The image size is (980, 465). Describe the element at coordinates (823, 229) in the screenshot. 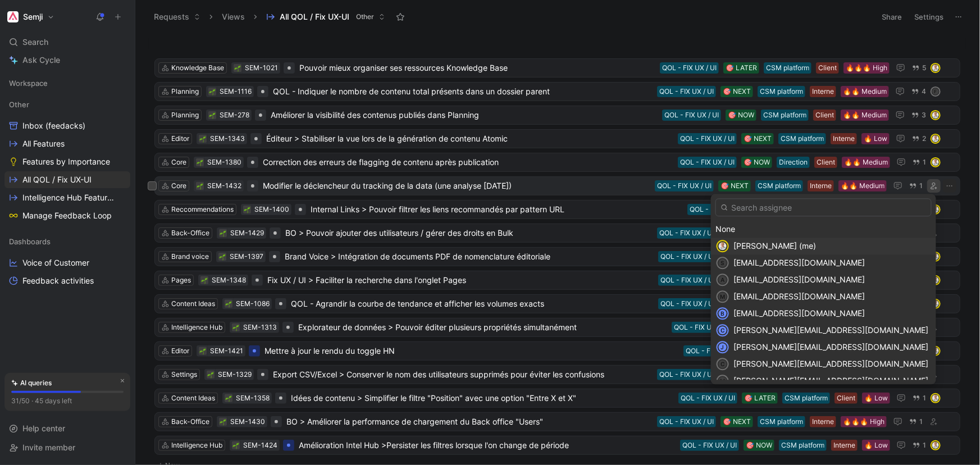

I see `div: None` at that location.